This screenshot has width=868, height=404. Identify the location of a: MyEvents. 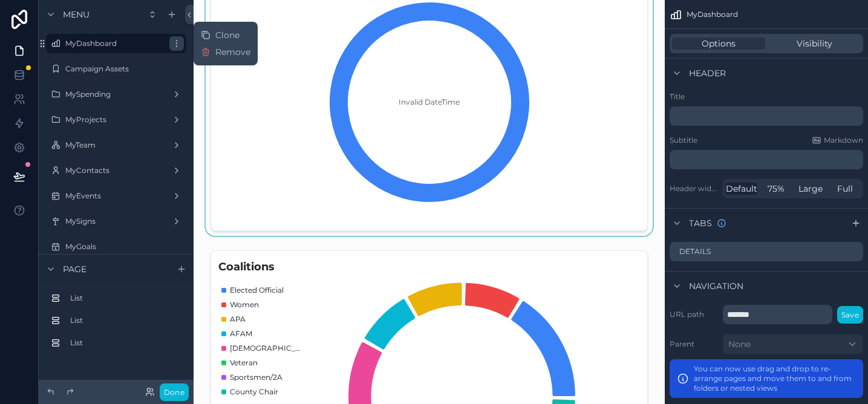
(116, 196).